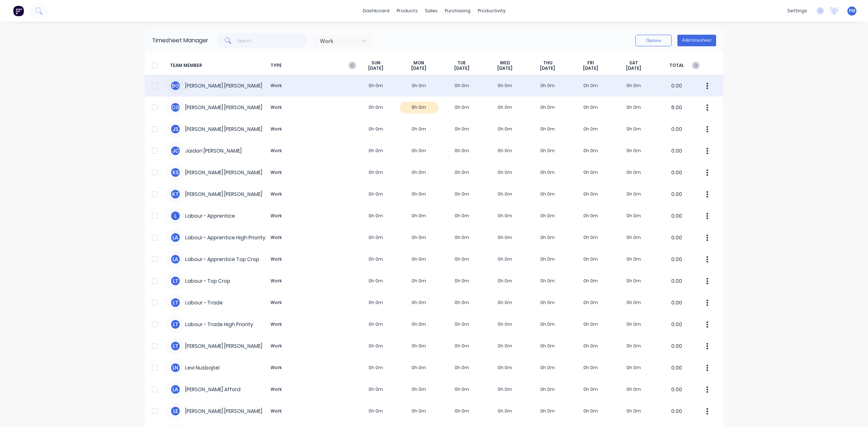  Describe the element at coordinates (461, 63) in the screenshot. I see `span: TUE` at that location.